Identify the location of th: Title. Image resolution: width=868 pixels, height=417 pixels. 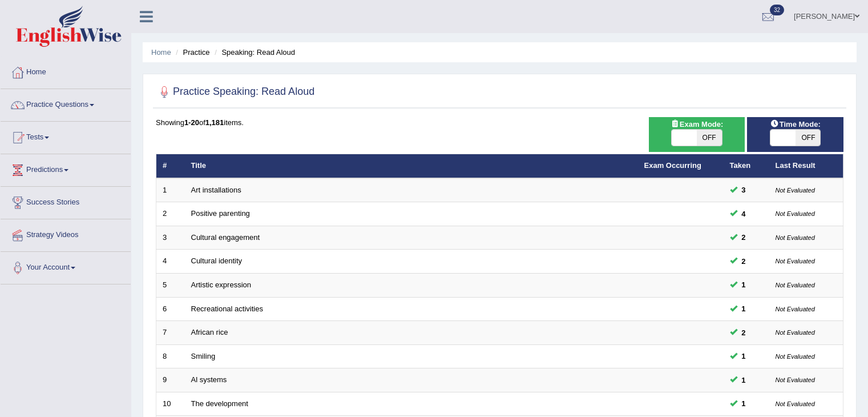
(412, 166).